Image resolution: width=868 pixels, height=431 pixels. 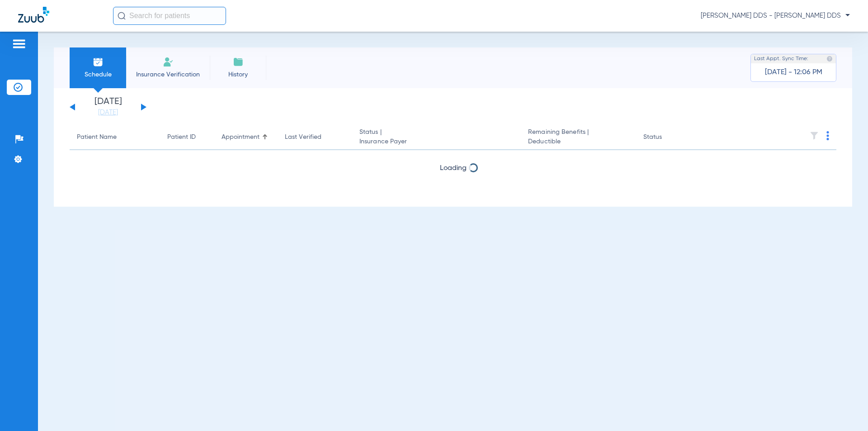 What do you see at coordinates (437, 142) in the screenshot?
I see `span: Insurance Payer` at bounding box center [437, 142].